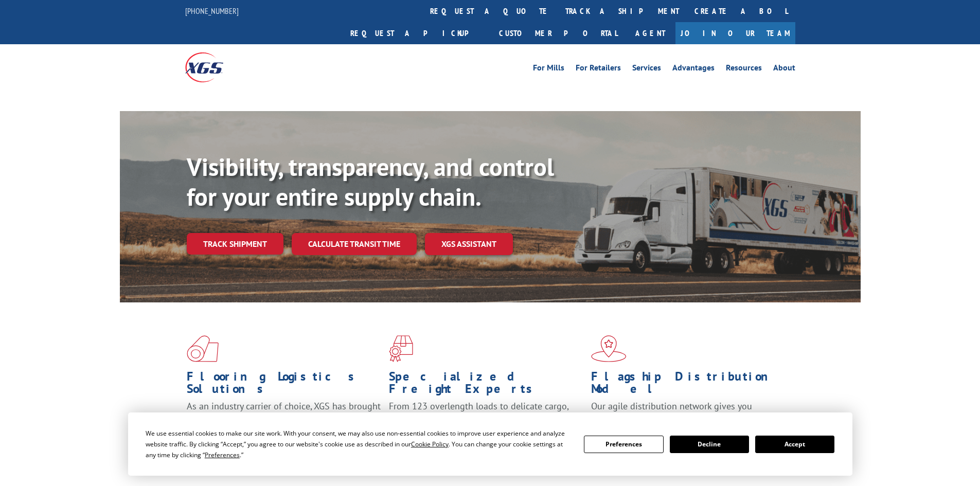  Describe the element at coordinates (354, 244) in the screenshot. I see `a: Calculate transit time` at that location.